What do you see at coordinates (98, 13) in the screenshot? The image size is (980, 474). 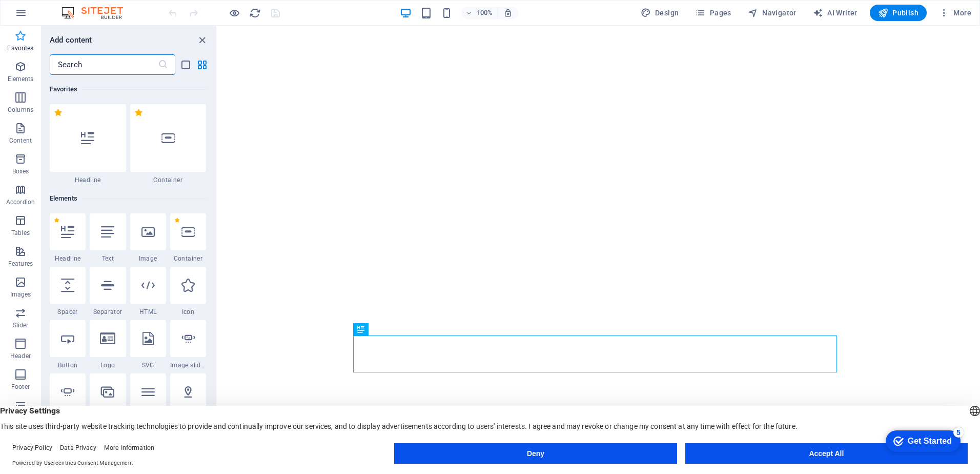 I see `img: Editor Logo` at bounding box center [98, 13].